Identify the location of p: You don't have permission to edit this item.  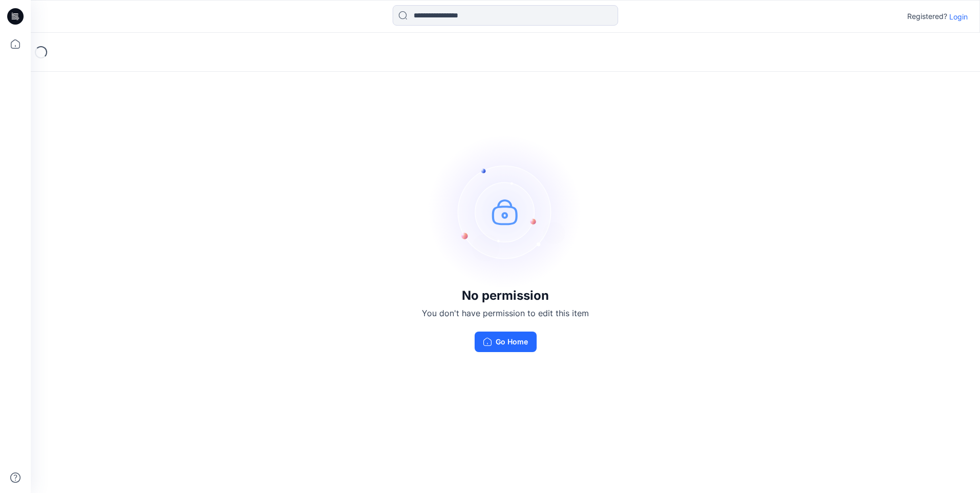
(505, 313).